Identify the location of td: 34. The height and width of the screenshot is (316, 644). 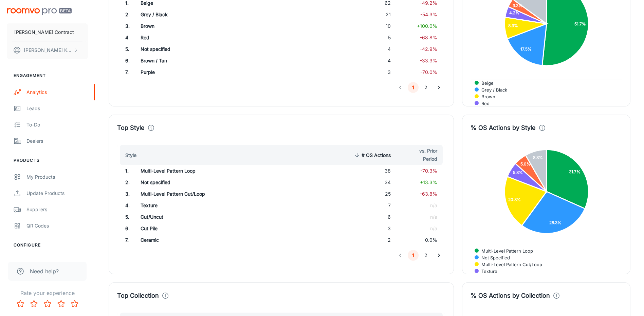
(371, 182).